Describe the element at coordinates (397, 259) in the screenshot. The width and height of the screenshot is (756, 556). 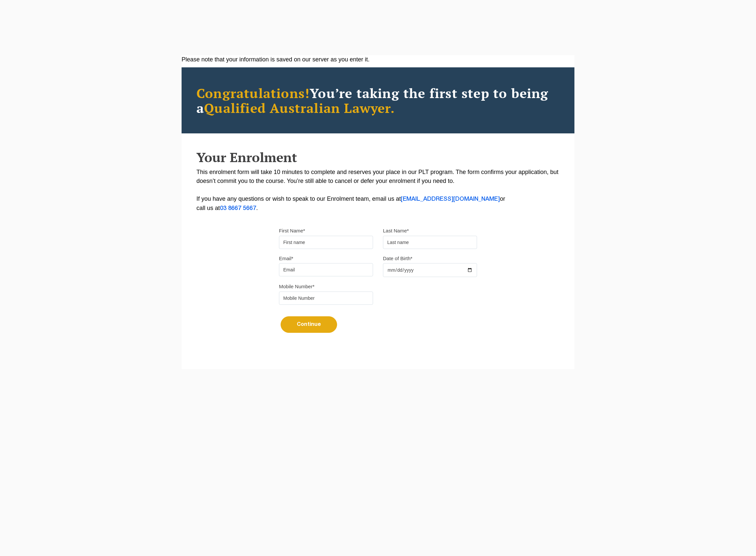
I see `label: Date of Birth*` at that location.